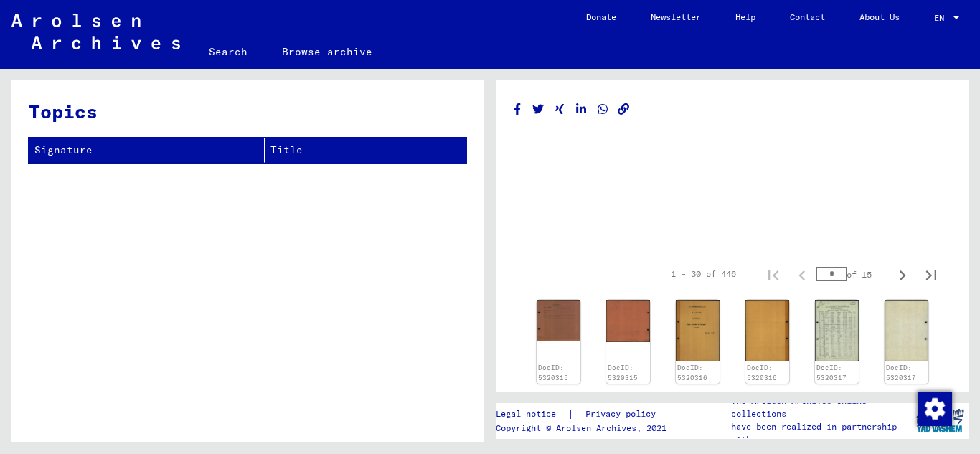  What do you see at coordinates (247, 112) in the screenshot?
I see `h3: Topics` at bounding box center [247, 112].